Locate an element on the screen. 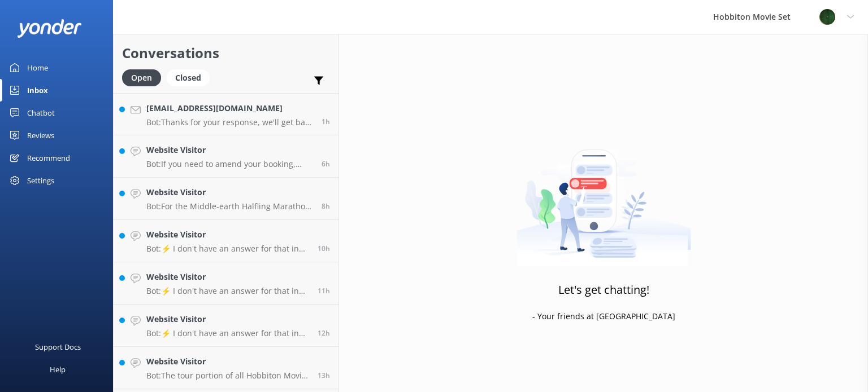 This screenshot has height=392, width=868. p: Bot: The tour portion of all Hobbiton Movie Set tour experiences is approximately 2.5 hours long.... is located at coordinates (228, 376).